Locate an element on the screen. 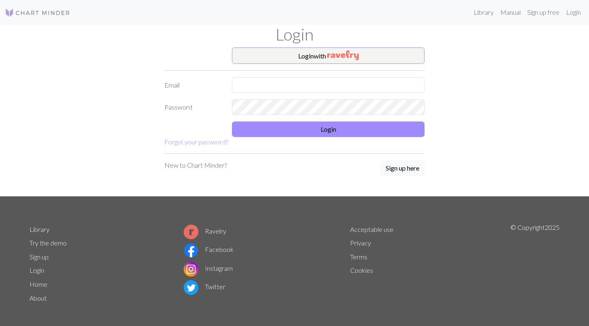 The image size is (589, 326). button: Sign up here is located at coordinates (402, 168).